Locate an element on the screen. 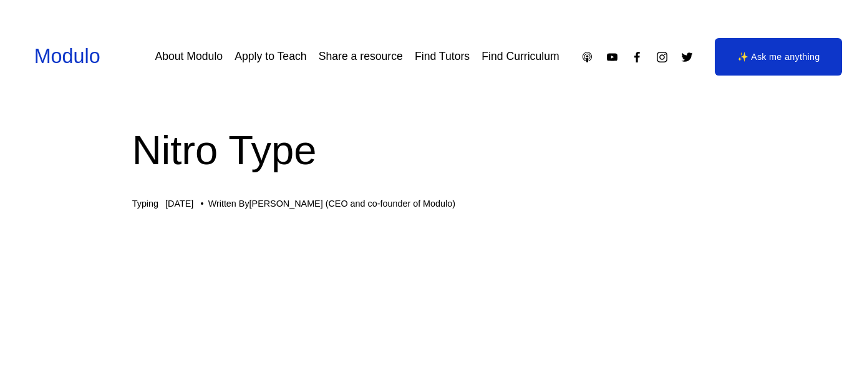 Image resolution: width=852 pixels, height=374 pixels. a: Find Curriculum is located at coordinates (520, 56).